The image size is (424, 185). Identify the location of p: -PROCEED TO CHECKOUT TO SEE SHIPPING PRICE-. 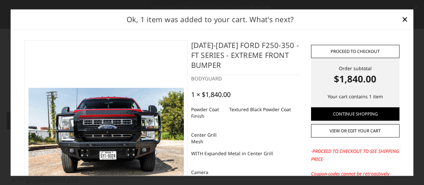
(355, 155).